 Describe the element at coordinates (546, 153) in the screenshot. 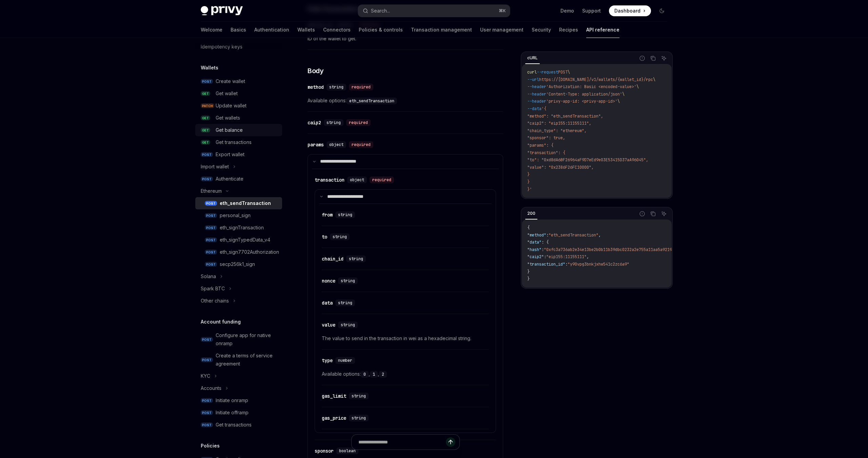

I see `span: "transaction": {` at that location.